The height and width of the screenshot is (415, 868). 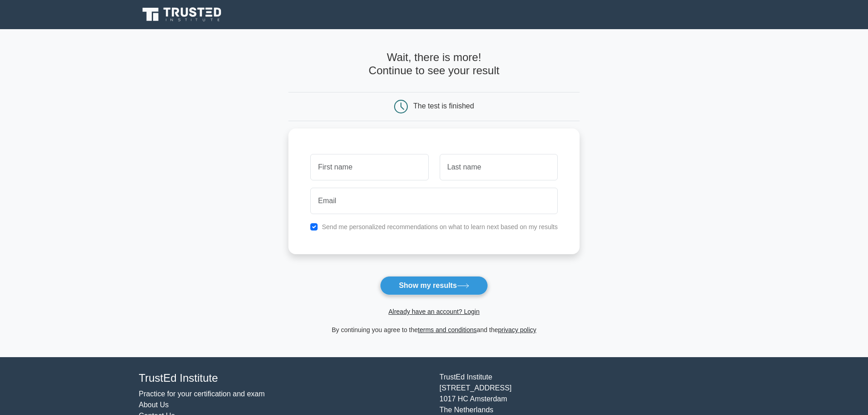 I want to click on input: Last name, so click(x=499, y=167).